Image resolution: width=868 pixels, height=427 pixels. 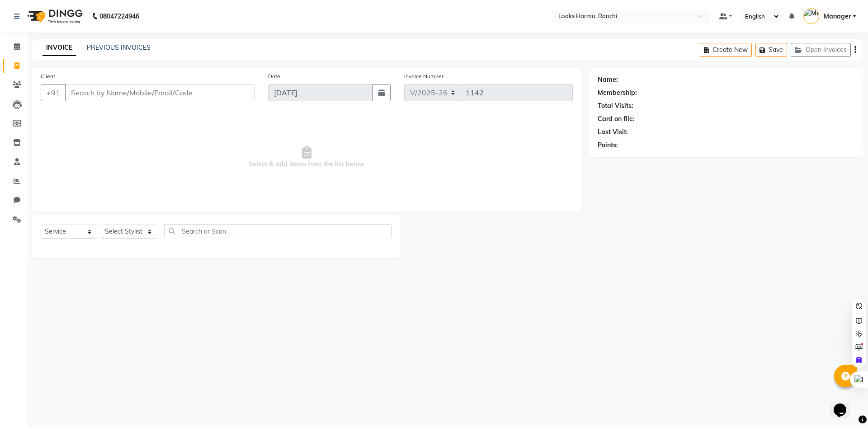 What do you see at coordinates (726, 50) in the screenshot?
I see `button: Create New` at bounding box center [726, 50].